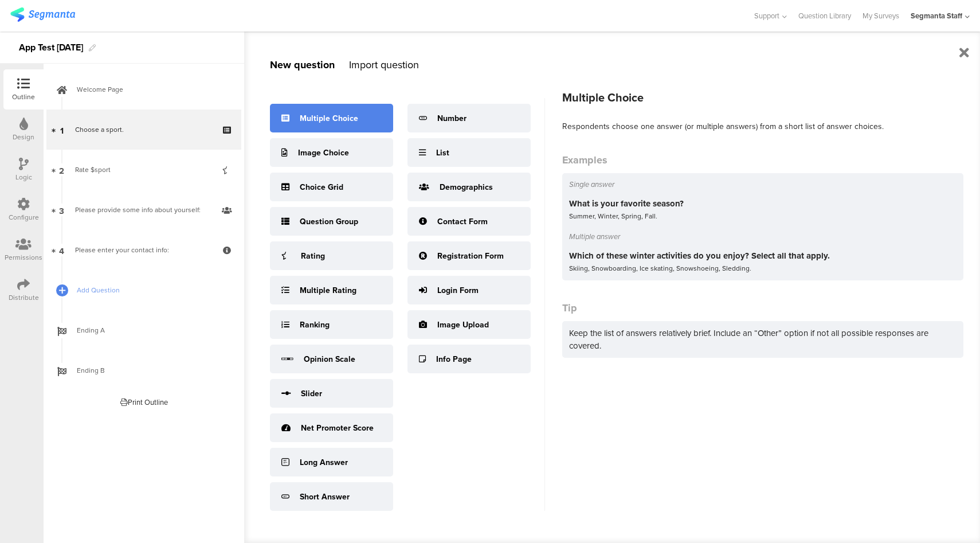 The height and width of the screenshot is (543, 980). I want to click on div: Multiple Rating, so click(328, 290).